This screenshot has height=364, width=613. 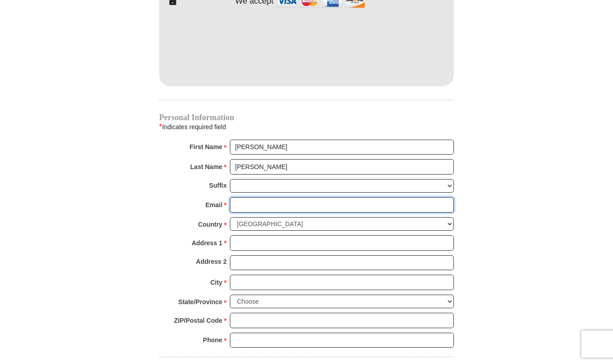 What do you see at coordinates (211, 262) in the screenshot?
I see `strong: Address 2` at bounding box center [211, 262].